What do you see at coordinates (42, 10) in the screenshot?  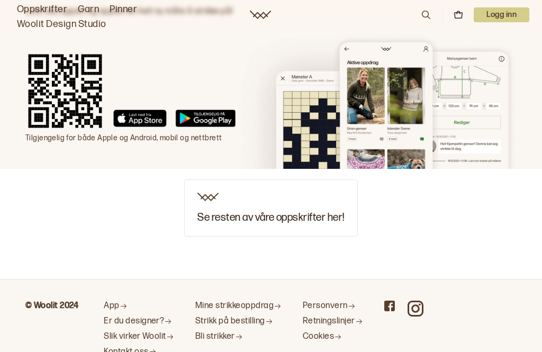 I see `a: Oppskrifter` at bounding box center [42, 10].